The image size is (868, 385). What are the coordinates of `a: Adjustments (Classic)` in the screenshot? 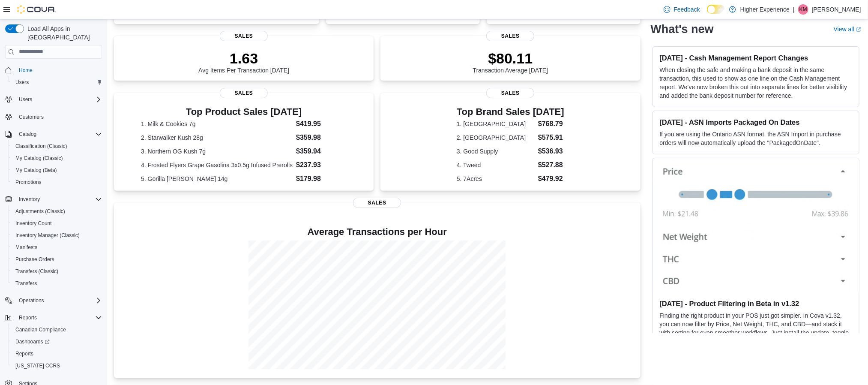 It's located at (40, 211).